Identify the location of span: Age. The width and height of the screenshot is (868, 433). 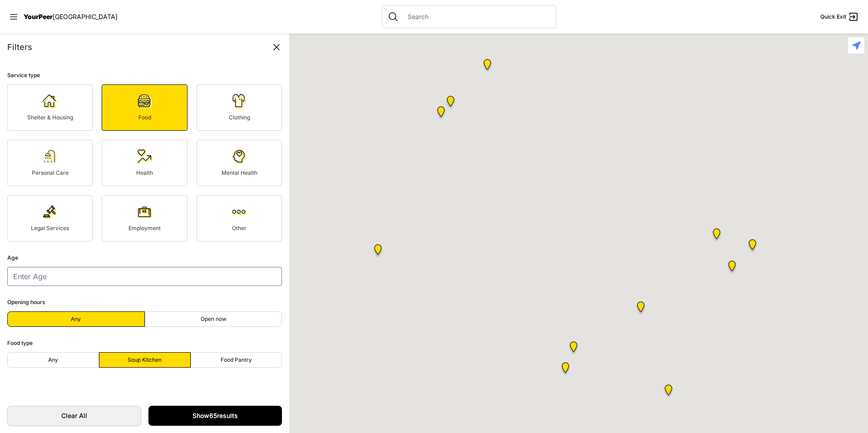
(13, 257).